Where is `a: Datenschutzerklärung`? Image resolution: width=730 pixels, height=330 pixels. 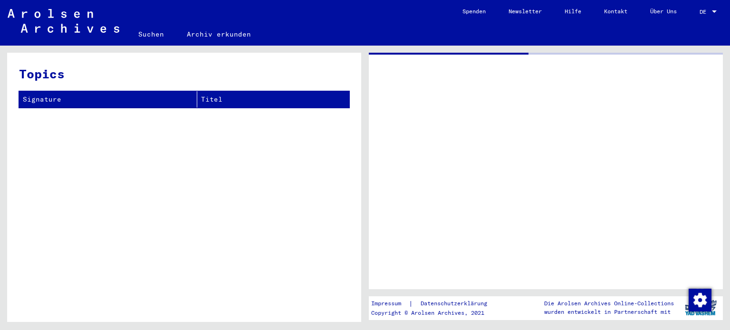
a: Datenschutzerklärung is located at coordinates (456, 304).